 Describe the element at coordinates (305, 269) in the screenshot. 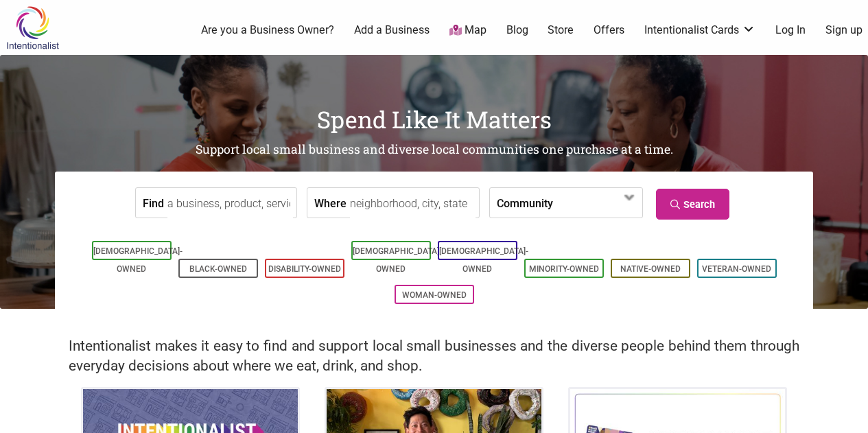

I see `a: Disability-Owned` at that location.